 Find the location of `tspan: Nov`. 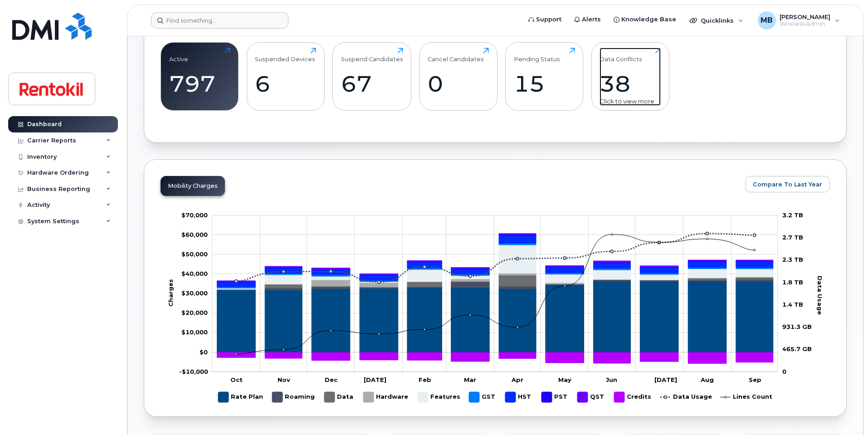

tspan: Nov is located at coordinates (284, 380).